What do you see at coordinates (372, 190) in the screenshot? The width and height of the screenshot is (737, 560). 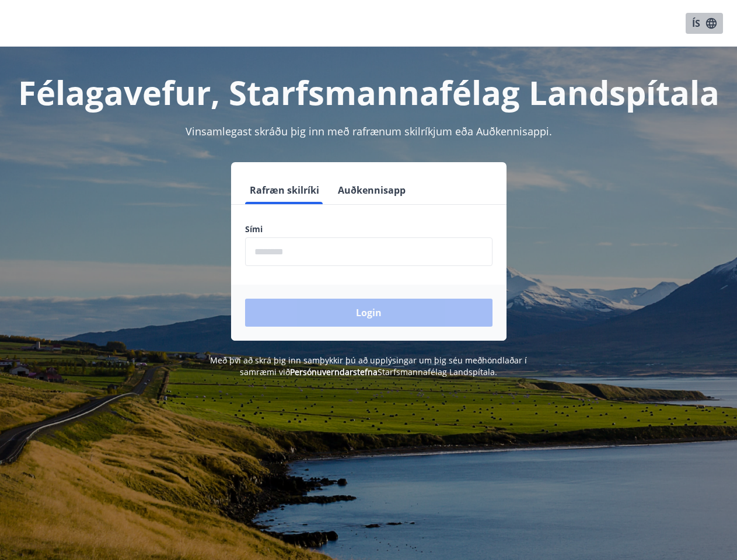 I see `button: Auðkennisapp` at bounding box center [372, 190].